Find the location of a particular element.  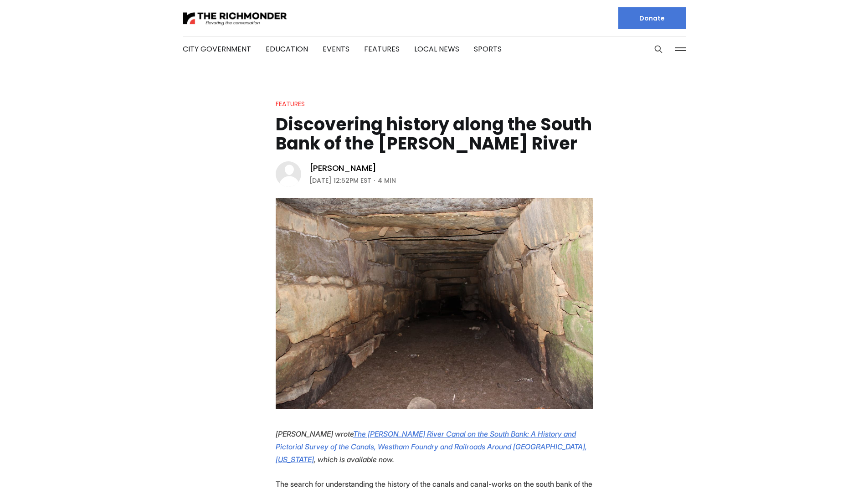

a: Events is located at coordinates (336, 49).